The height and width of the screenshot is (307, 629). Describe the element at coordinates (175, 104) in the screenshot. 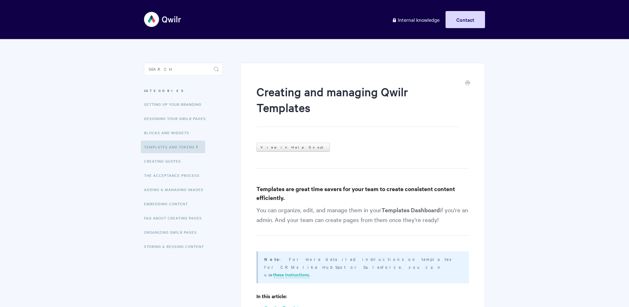

I see `a: Setting up your Branding` at that location.